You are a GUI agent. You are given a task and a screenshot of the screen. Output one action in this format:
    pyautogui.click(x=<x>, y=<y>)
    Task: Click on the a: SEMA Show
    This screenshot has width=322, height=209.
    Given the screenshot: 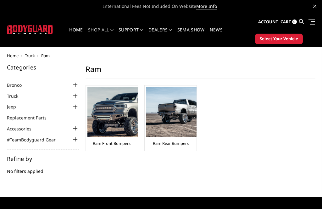 What is the action you would take?
    pyautogui.click(x=191, y=34)
    